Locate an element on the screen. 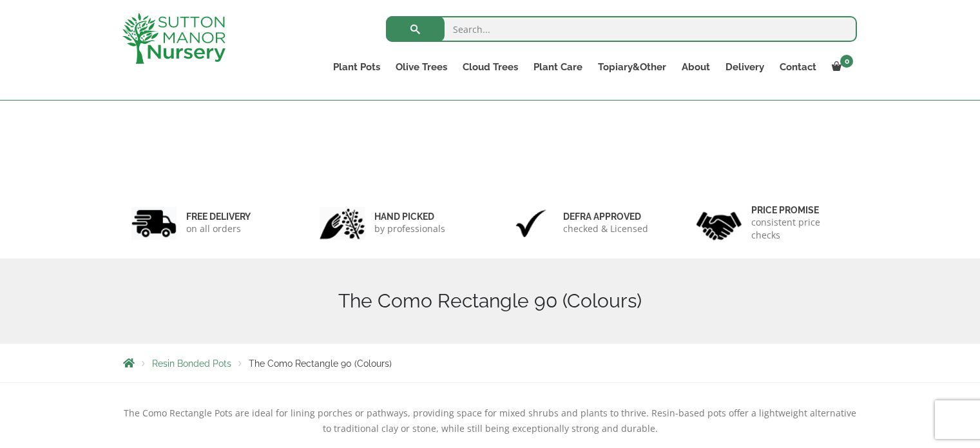  span: The Como Rectangle 90 (Colours) is located at coordinates (321, 363).